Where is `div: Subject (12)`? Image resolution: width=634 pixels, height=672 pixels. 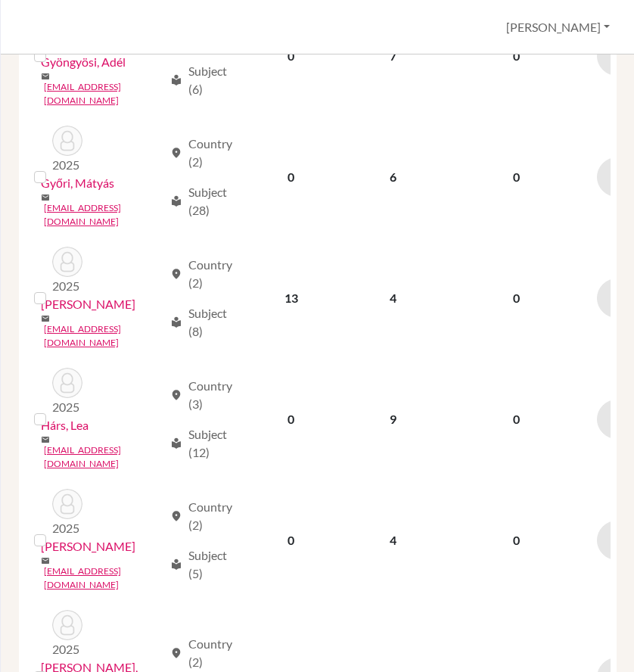 div: Subject (12) is located at coordinates (201, 443).